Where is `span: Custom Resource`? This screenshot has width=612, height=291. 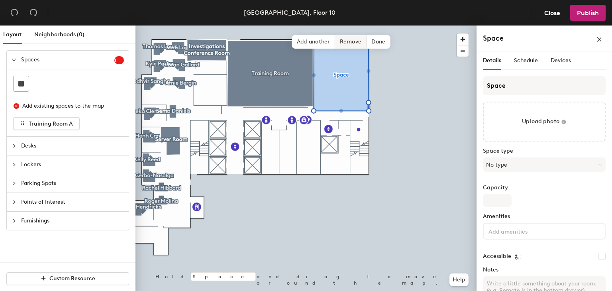 span: Custom Resource is located at coordinates (72, 278).